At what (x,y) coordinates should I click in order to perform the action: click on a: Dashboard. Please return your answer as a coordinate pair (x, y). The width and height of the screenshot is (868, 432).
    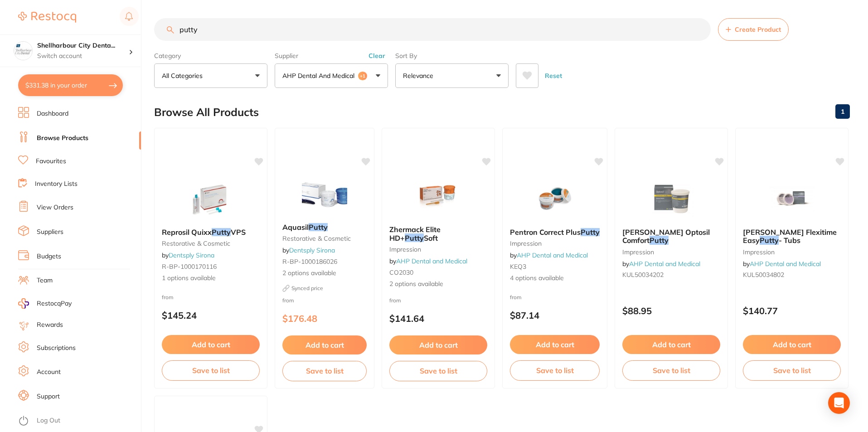
    Looking at the image, I should click on (53, 113).